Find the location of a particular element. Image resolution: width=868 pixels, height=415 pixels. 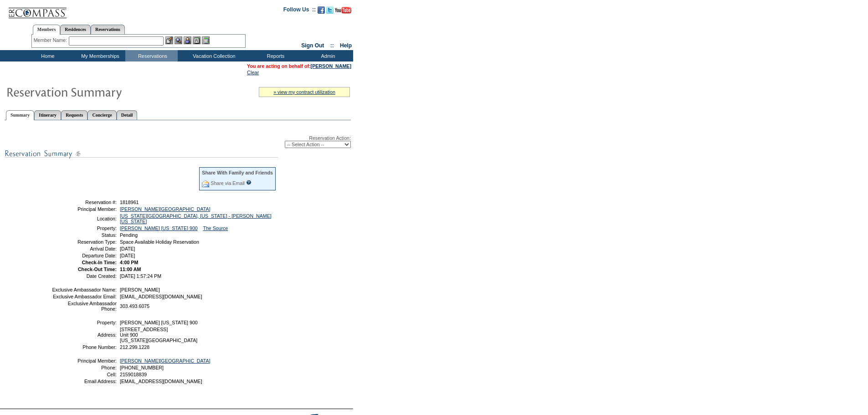

a: Residences is located at coordinates (75, 29).